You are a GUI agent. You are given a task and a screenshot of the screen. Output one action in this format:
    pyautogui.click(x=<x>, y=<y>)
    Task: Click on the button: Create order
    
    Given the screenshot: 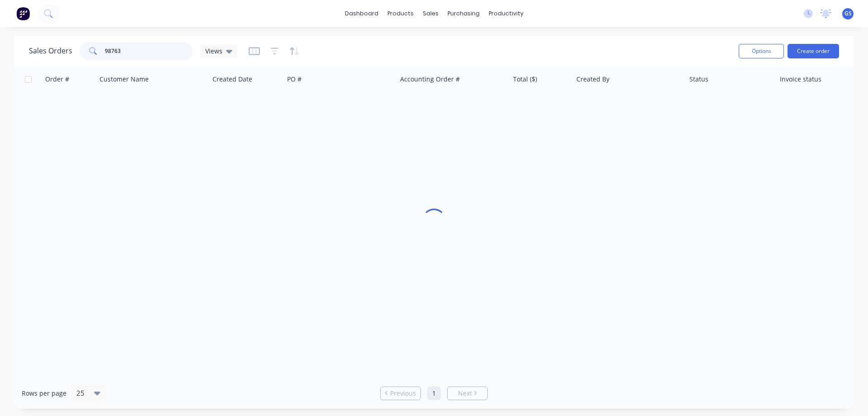 What is the action you would take?
    pyautogui.click(x=813, y=51)
    